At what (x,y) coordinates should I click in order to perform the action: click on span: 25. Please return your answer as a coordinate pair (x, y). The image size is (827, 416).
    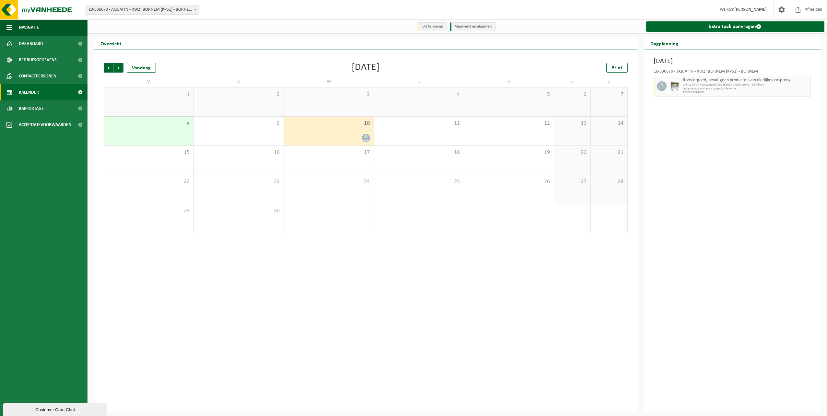
    Looking at the image, I should click on (419, 182).